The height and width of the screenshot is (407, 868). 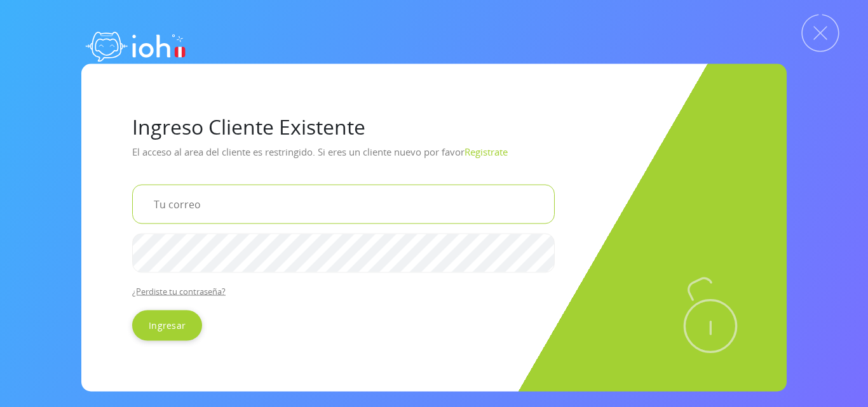 I want to click on h1: Ingreso Cliente Existente, so click(x=434, y=126).